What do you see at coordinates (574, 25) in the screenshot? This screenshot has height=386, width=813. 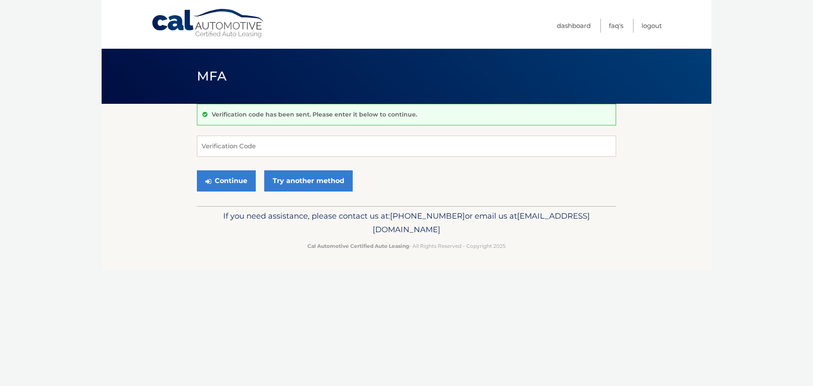 I see `a: Dashboard` at bounding box center [574, 25].